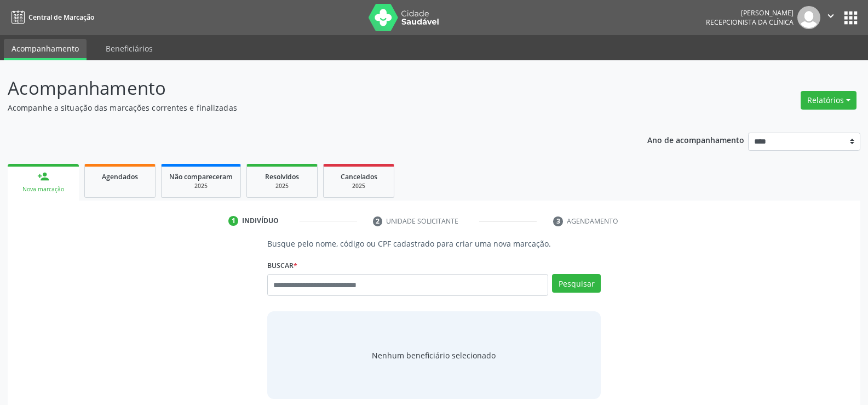  I want to click on span: Cancelados, so click(359, 176).